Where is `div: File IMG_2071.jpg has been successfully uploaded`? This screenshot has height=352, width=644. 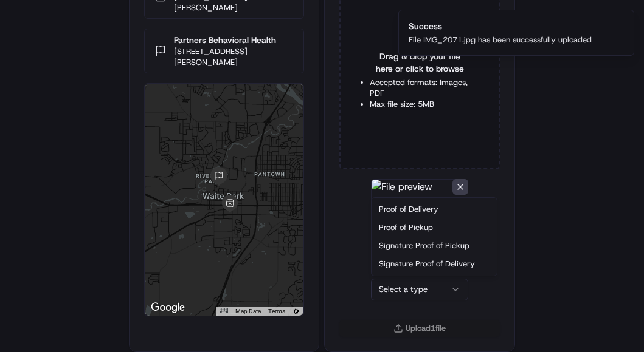
div: File IMG_2071.jpg has been successfully uploaded is located at coordinates (499, 40).